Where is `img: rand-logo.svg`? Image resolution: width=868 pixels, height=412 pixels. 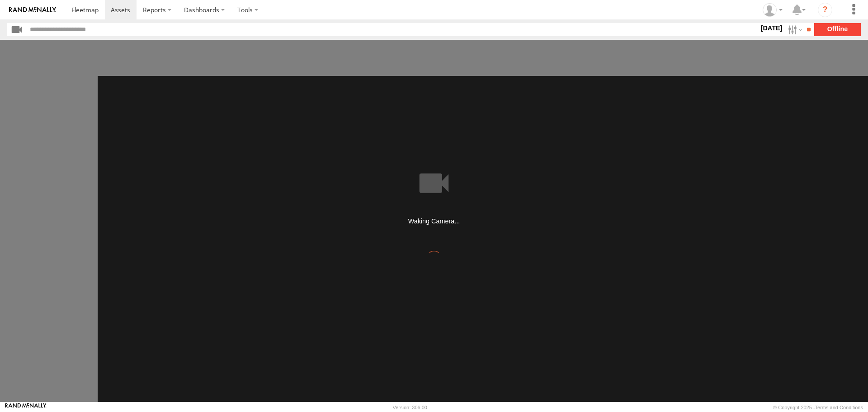 img: rand-logo.svg is located at coordinates (32, 10).